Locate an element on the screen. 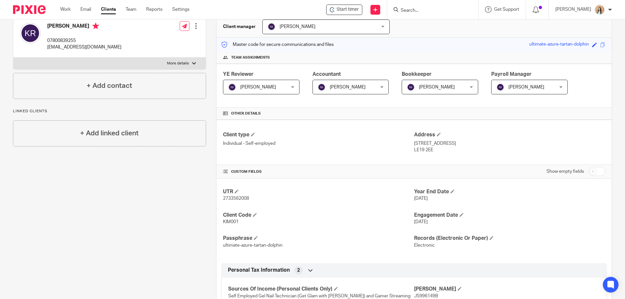  span: Get Support is located at coordinates (506, 9).